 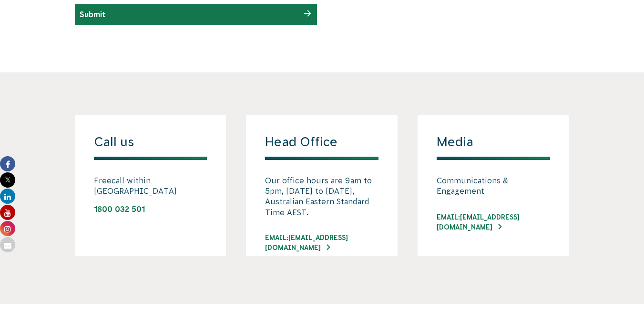 I want to click on h4: Media, so click(x=493, y=147).